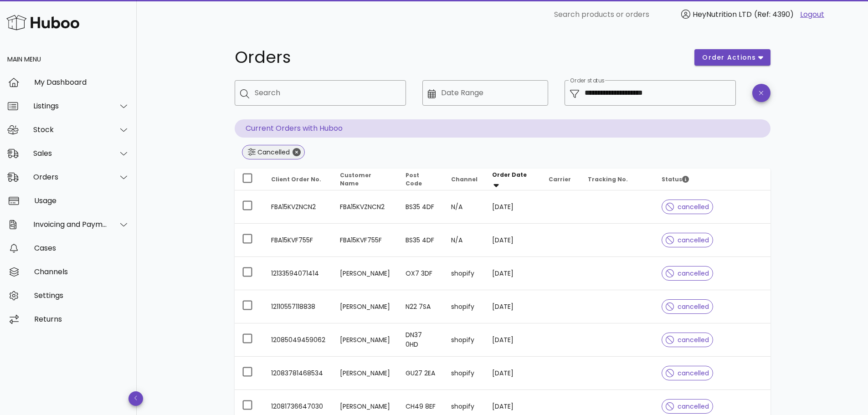 This screenshot has width=868, height=415. Describe the element at coordinates (355, 179) in the screenshot. I see `span: Customer Name` at that location.